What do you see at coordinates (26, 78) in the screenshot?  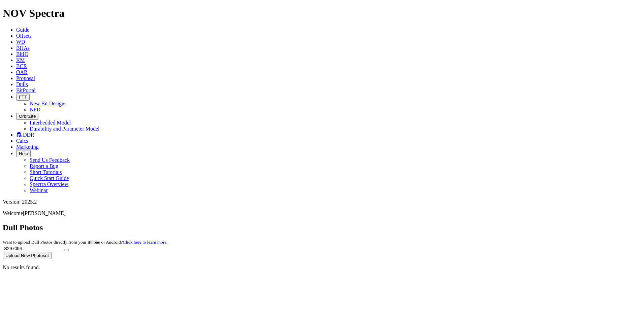 I see `a: Proposal` at bounding box center [26, 78].